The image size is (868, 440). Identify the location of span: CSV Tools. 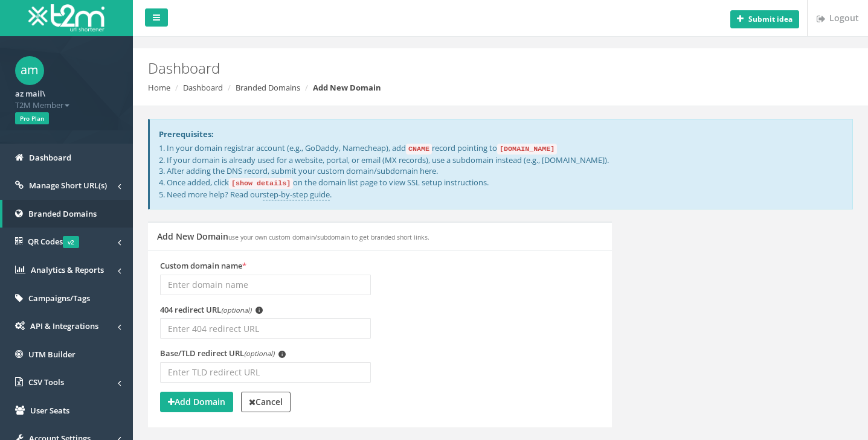
(46, 382).